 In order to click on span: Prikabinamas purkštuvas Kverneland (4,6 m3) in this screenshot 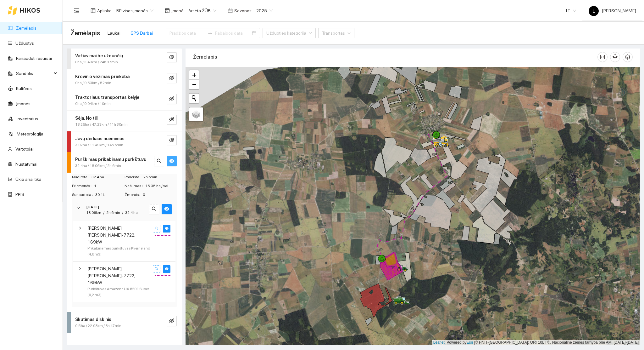, I will do `click(119, 251)`.